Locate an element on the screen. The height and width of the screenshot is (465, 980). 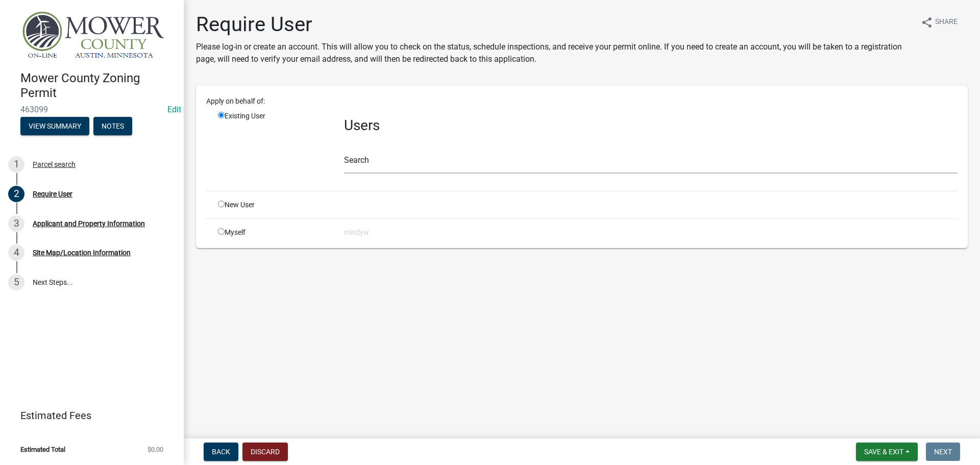
div: Apply on behalf of: is located at coordinates (582, 101).